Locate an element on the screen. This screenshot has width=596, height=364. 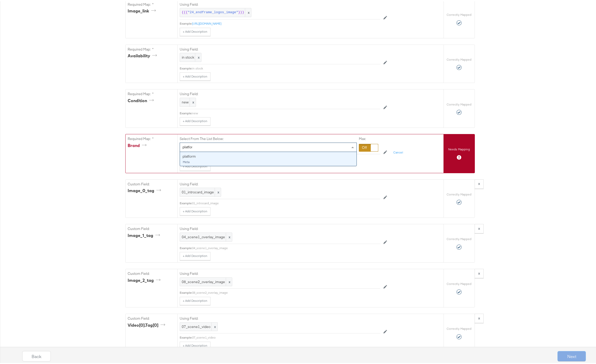
span: 08_scene2_overlay_image is located at coordinates (206, 280).